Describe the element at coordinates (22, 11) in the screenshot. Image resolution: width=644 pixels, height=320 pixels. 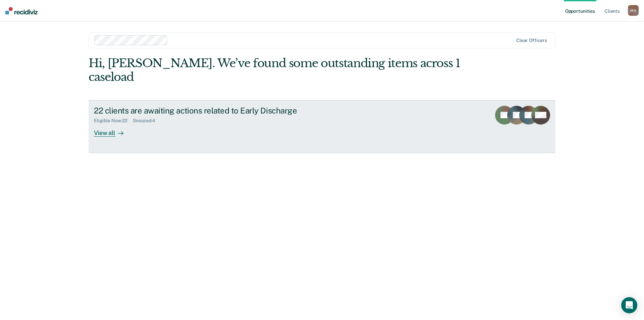
I see `img: Recidiviz` at that location.